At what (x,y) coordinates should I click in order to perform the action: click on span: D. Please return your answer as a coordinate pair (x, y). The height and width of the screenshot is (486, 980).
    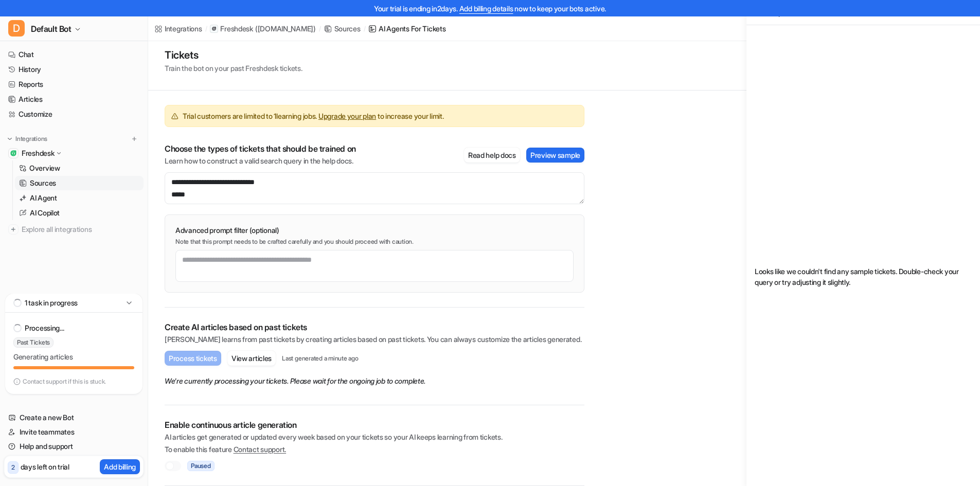
    Looking at the image, I should click on (16, 29).